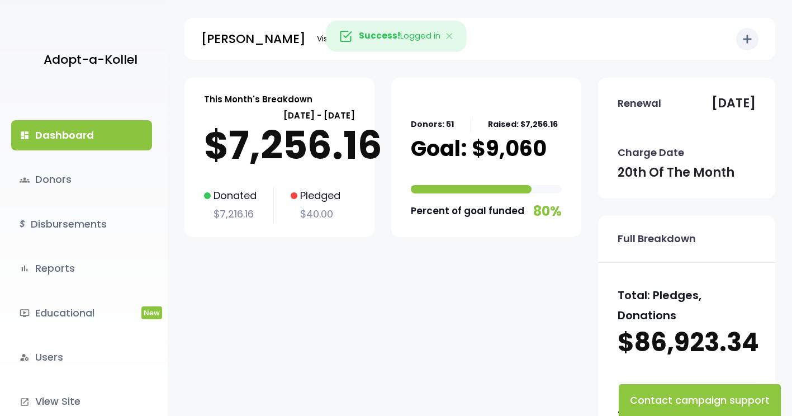 This screenshot has width=792, height=416. Describe the element at coordinates (25, 180) in the screenshot. I see `span: groups` at that location.